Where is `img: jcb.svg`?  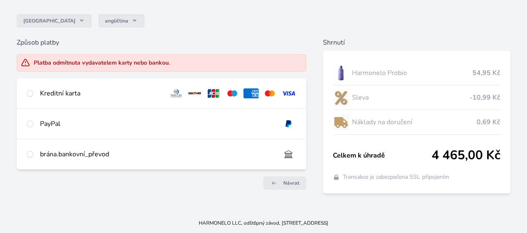 img: jcb.svg is located at coordinates (213, 93).